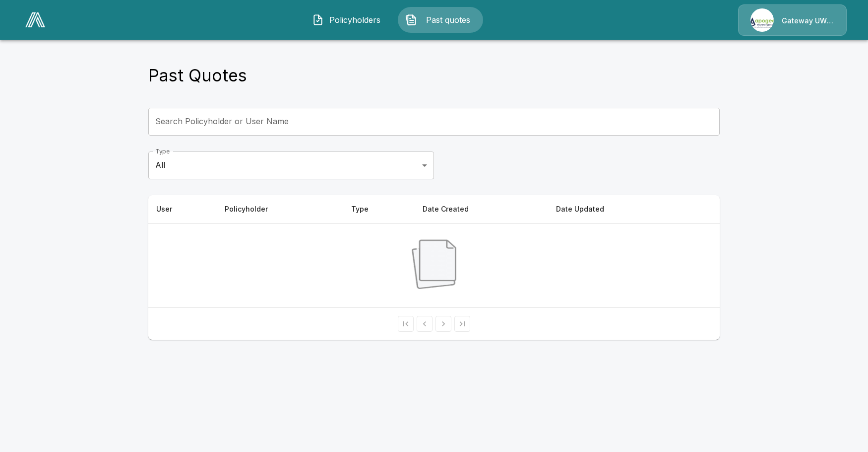 The width and height of the screenshot is (868, 452). What do you see at coordinates (617, 209) in the screenshot?
I see `th: Date Updated` at bounding box center [617, 209].